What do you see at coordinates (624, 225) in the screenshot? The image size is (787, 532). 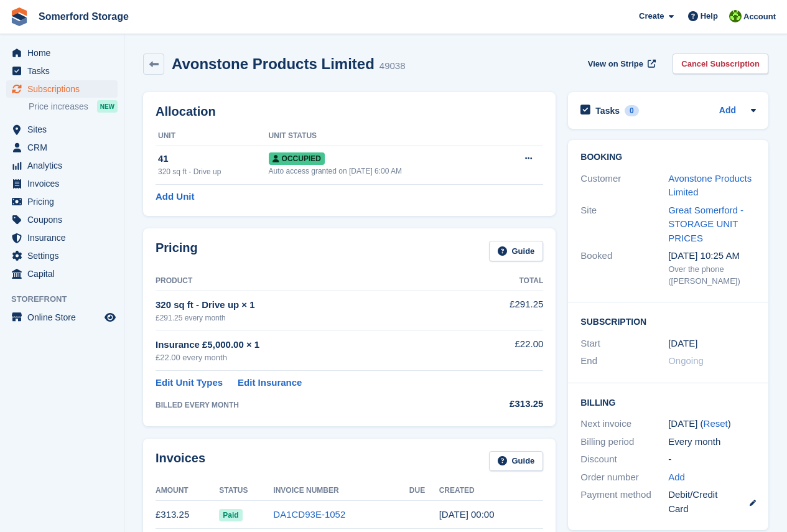 I see `div: Site` at bounding box center [624, 225].